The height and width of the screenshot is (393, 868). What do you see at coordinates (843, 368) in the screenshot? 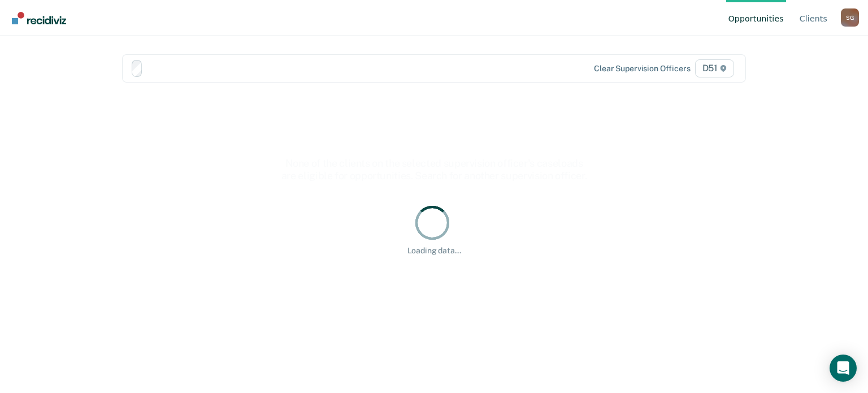
I see `div: Open Intercom Messenger` at bounding box center [843, 368].